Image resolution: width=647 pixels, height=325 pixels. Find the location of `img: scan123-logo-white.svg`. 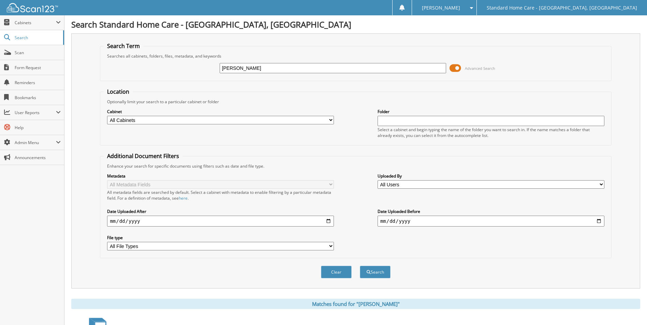

img: scan123-logo-white.svg is located at coordinates (32, 8).